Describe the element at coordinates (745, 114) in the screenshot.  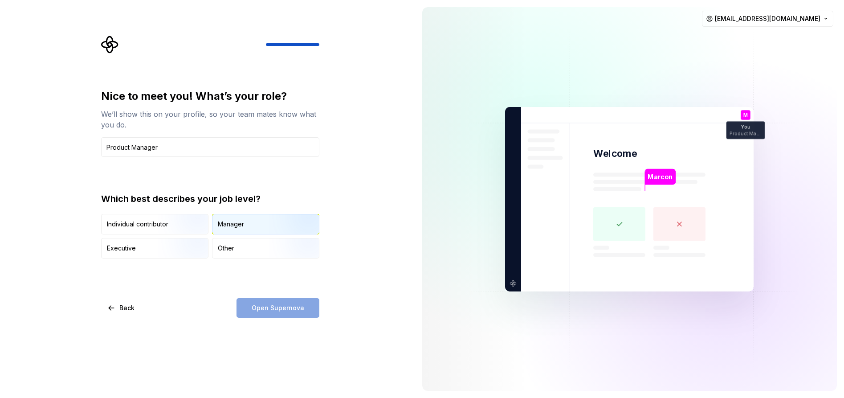
I see `p: M` at that location.